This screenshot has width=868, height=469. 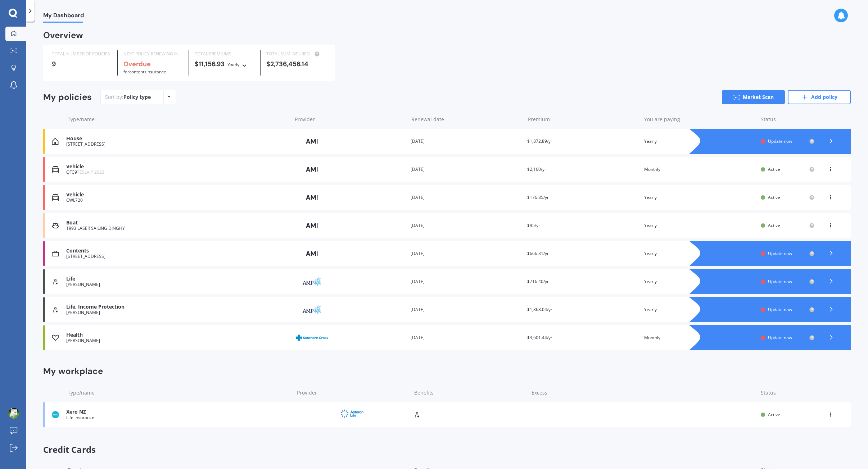 I want to click on div: TOTAL PREMIUMS, so click(x=224, y=54).